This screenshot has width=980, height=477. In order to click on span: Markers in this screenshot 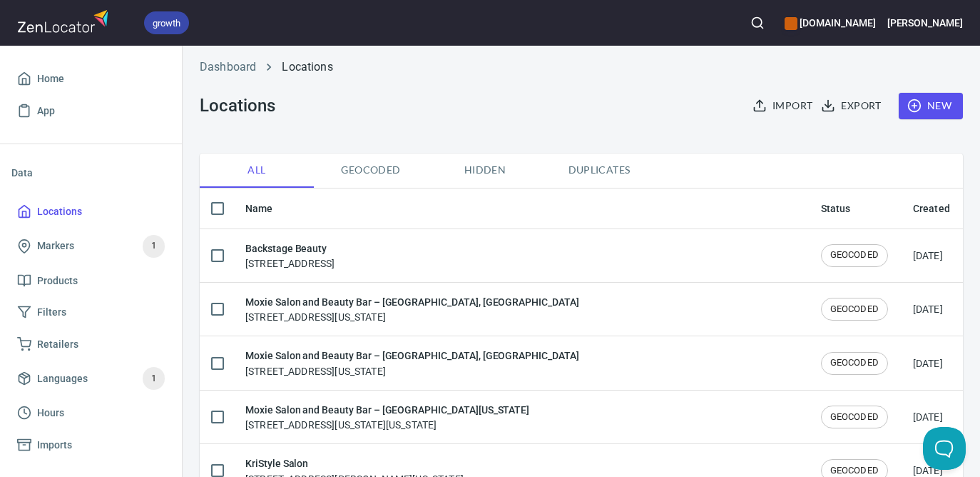, I will do `click(56, 245)`.